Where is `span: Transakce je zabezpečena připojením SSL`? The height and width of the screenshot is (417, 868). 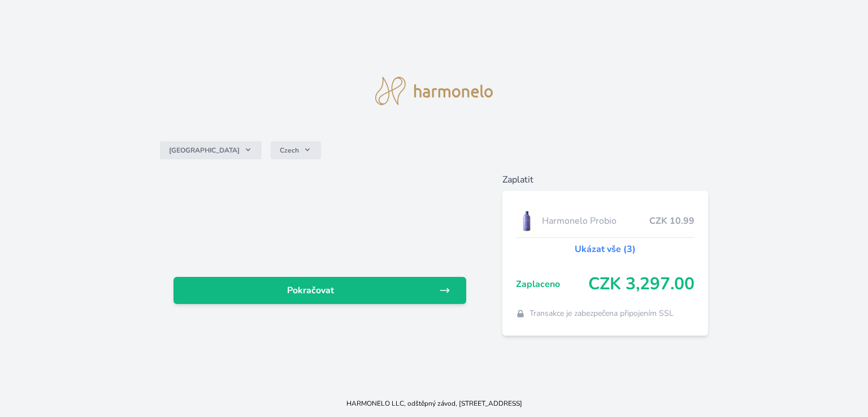
span: Transakce je zabezpečena připojením SSL is located at coordinates (601, 314).